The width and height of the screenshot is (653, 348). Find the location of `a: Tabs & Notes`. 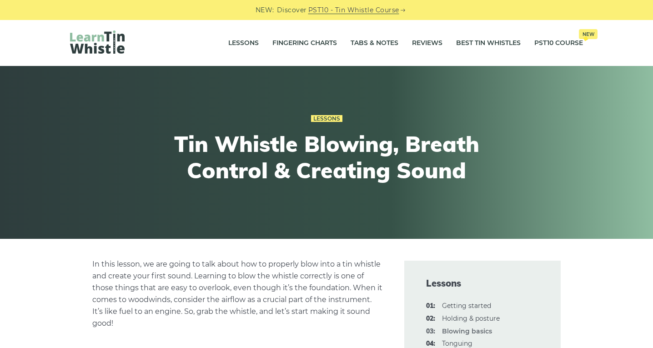

a: Tabs & Notes is located at coordinates (374, 43).